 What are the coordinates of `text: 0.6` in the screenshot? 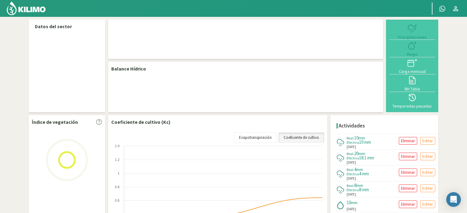 It's located at (117, 200).